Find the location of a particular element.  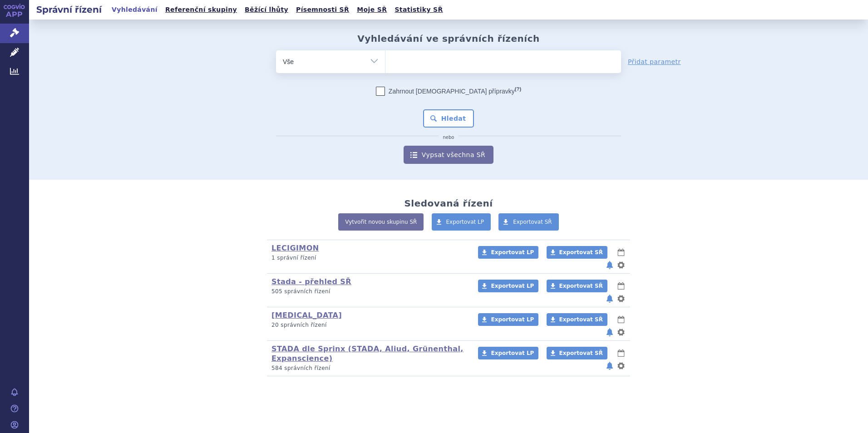

h2: Správní řízení is located at coordinates (69, 10).